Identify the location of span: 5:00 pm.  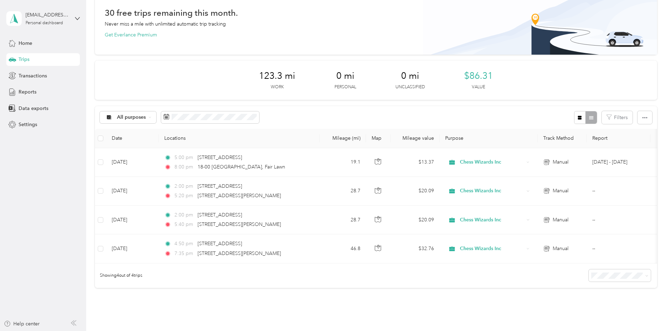
(184, 158).